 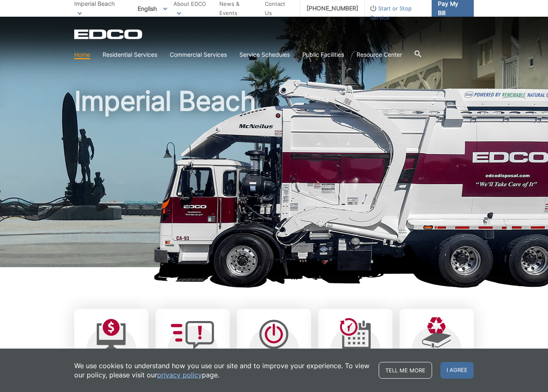 What do you see at coordinates (458, 370) in the screenshot?
I see `span: I agree` at bounding box center [458, 370].